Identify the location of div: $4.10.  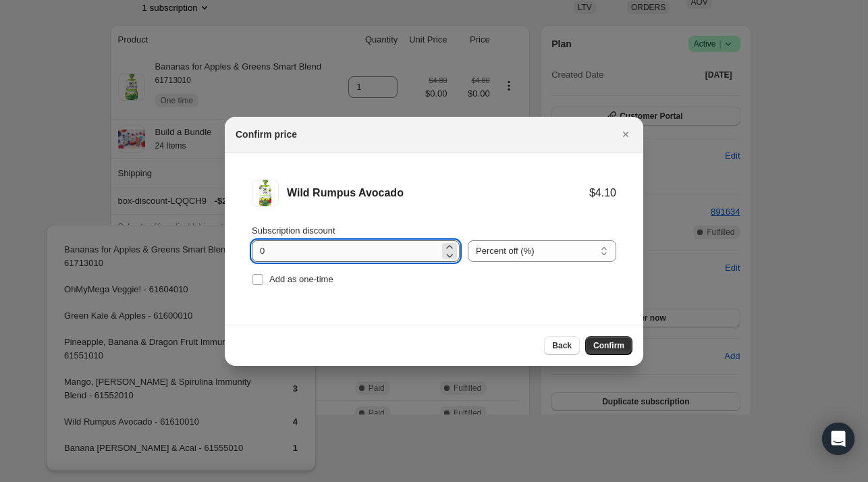
(603, 193).